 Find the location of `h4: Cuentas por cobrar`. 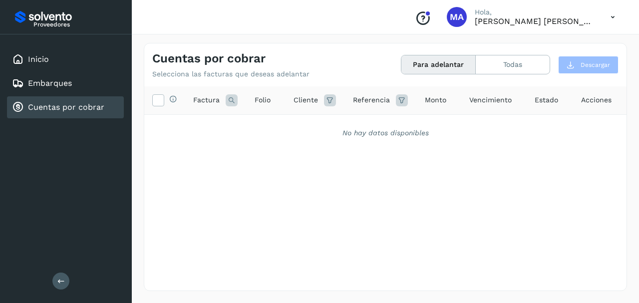

h4: Cuentas por cobrar is located at coordinates (209, 58).